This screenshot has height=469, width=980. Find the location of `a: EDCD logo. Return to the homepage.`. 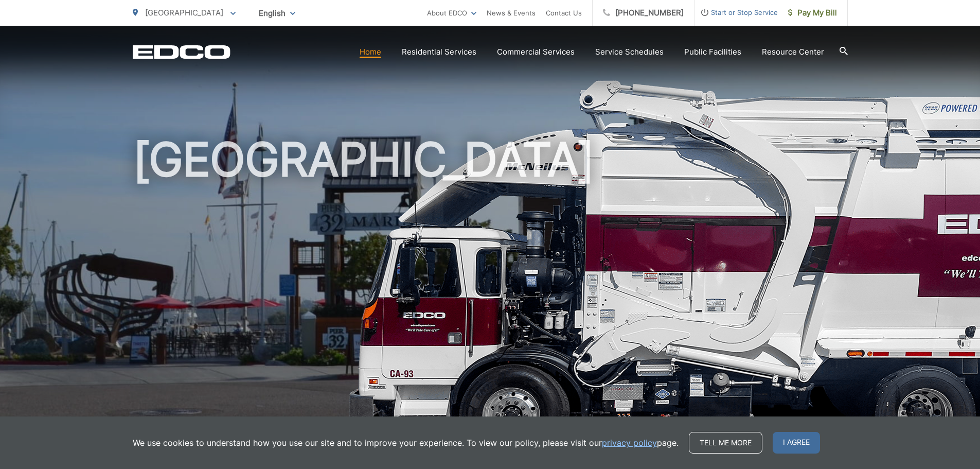

a: EDCD logo. Return to the homepage. is located at coordinates (182, 52).